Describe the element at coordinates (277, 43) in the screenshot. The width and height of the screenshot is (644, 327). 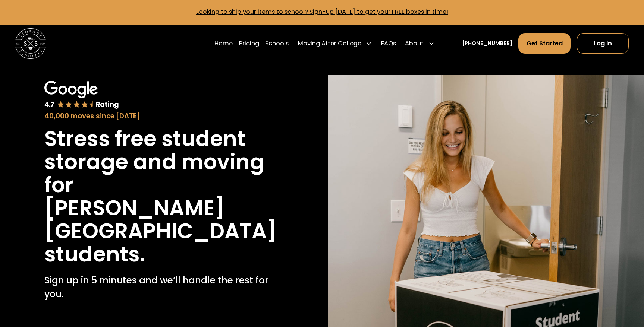
I see `a: Schools` at that location.